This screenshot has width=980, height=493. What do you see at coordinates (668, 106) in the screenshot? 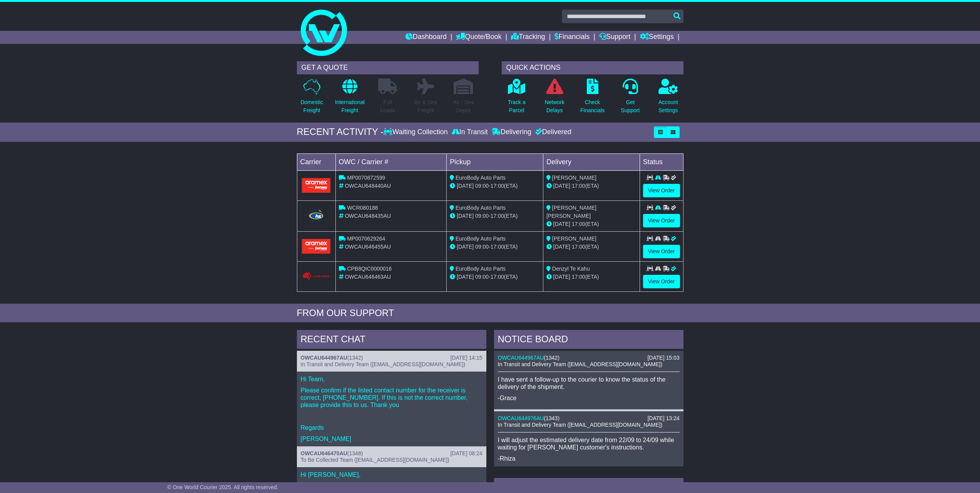
I see `p: Account Settings` at bounding box center [668, 106].